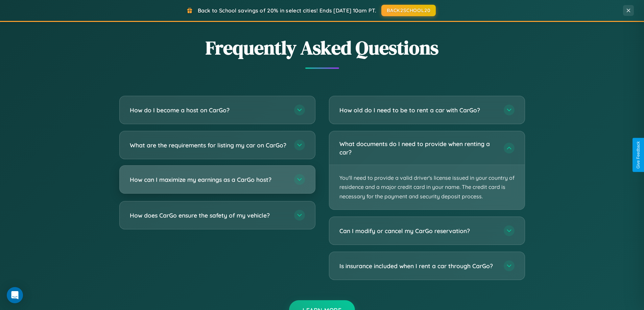 This screenshot has height=310, width=644. What do you see at coordinates (418, 266) in the screenshot?
I see `h3: Is insurance included when I rent a car through CarGo?` at bounding box center [418, 266].